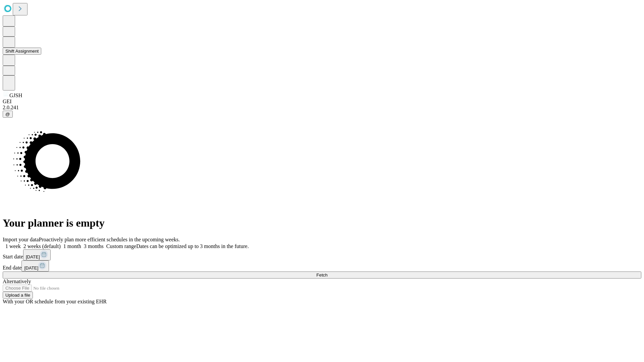 The image size is (644, 362). Describe the element at coordinates (322, 223) in the screenshot. I see `h1: Your planner is empty` at that location.